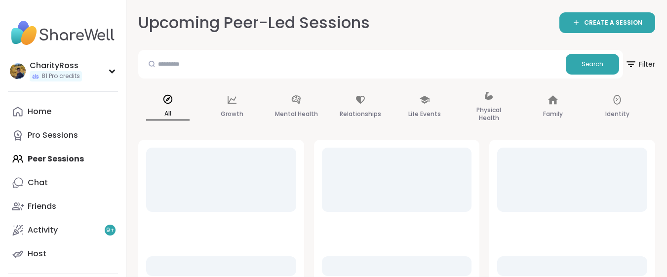 The height and width of the screenshot is (277, 667). I want to click on a: Friends, so click(63, 206).